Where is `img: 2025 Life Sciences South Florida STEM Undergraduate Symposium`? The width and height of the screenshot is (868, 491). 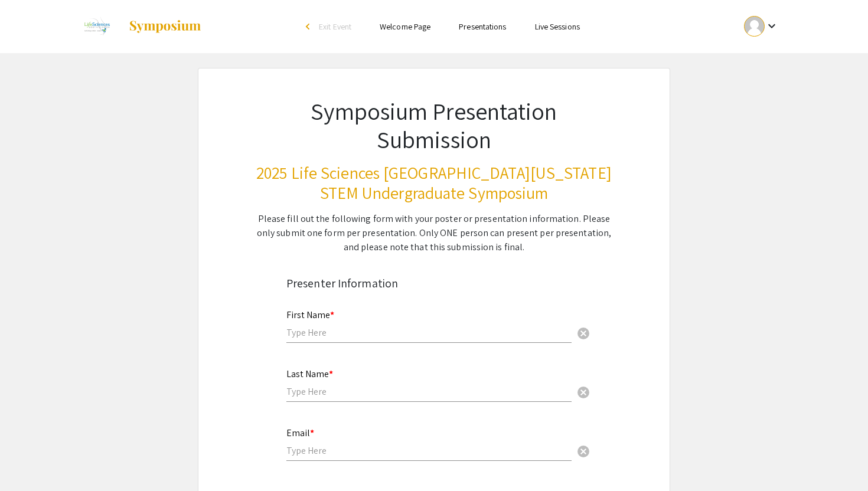 img: 2025 Life Sciences South Florida STEM Undergraduate Symposium is located at coordinates (96, 26).